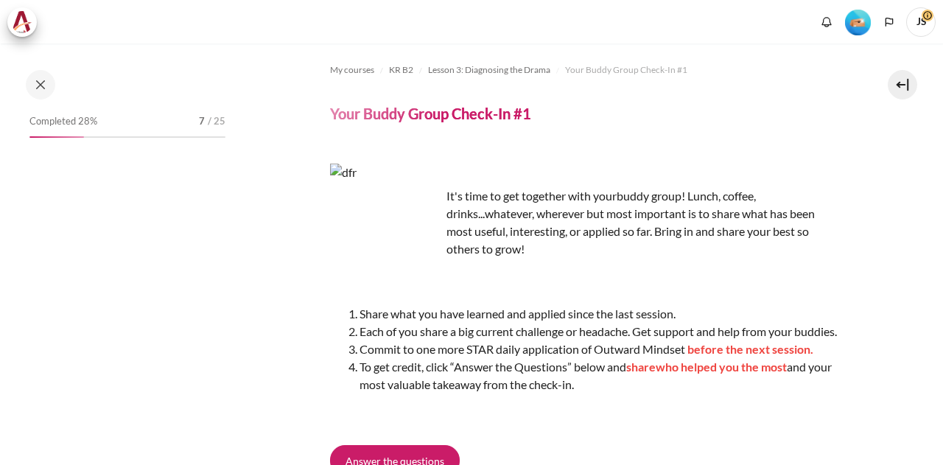 The width and height of the screenshot is (943, 465). What do you see at coordinates (217, 122) in the screenshot?
I see `span: / 25` at bounding box center [217, 122].